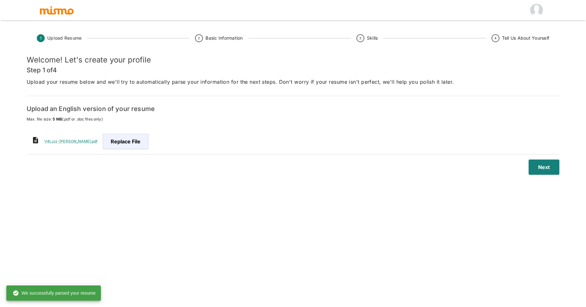 This screenshot has width=586, height=307. What do you see at coordinates (64, 38) in the screenshot?
I see `span: Upload Resume` at bounding box center [64, 38].